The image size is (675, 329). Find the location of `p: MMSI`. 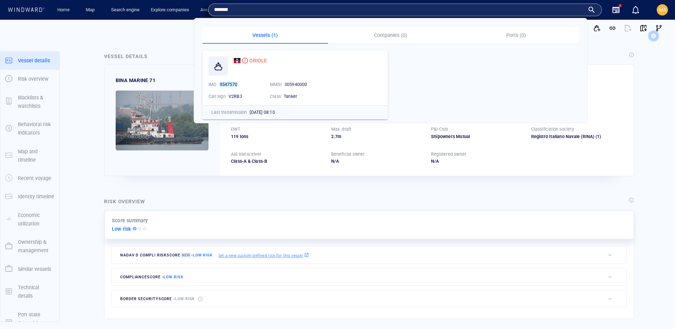

p: MMSI is located at coordinates (276, 84).